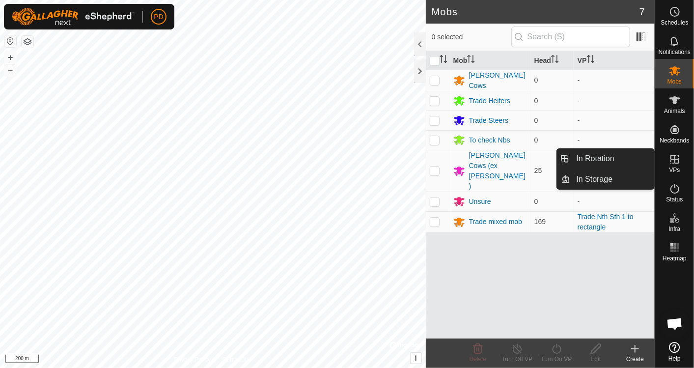 The height and width of the screenshot is (368, 694). I want to click on div: Unsure, so click(480, 201).